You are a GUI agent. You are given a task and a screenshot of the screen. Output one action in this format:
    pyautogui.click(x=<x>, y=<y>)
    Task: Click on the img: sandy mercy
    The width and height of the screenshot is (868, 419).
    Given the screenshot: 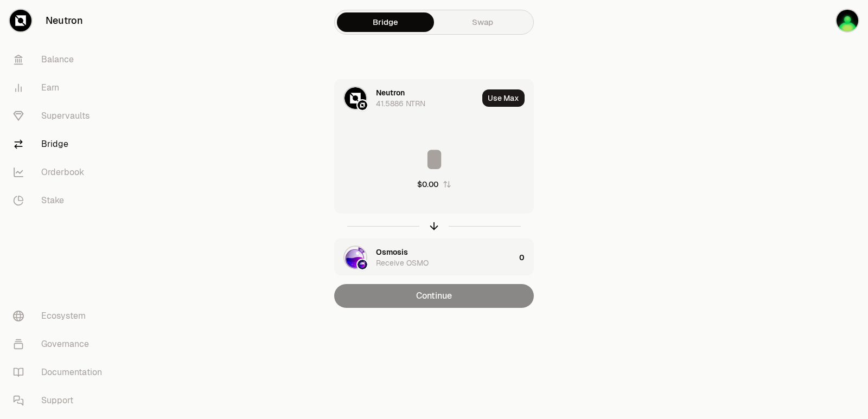 What is the action you would take?
    pyautogui.click(x=847, y=21)
    